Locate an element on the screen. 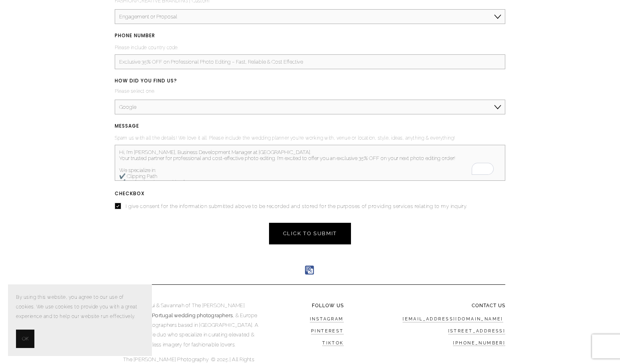 This screenshot has width=620, height=364. section: Cookie banner is located at coordinates (80, 320).